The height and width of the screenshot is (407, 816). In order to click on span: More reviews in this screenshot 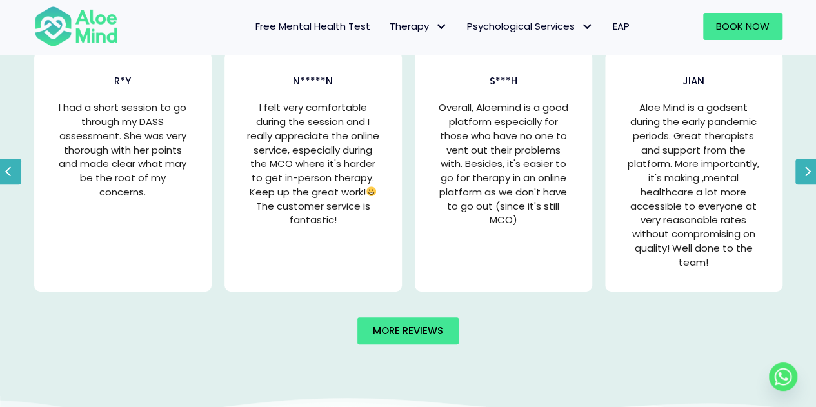, I will do `click(408, 330)`.